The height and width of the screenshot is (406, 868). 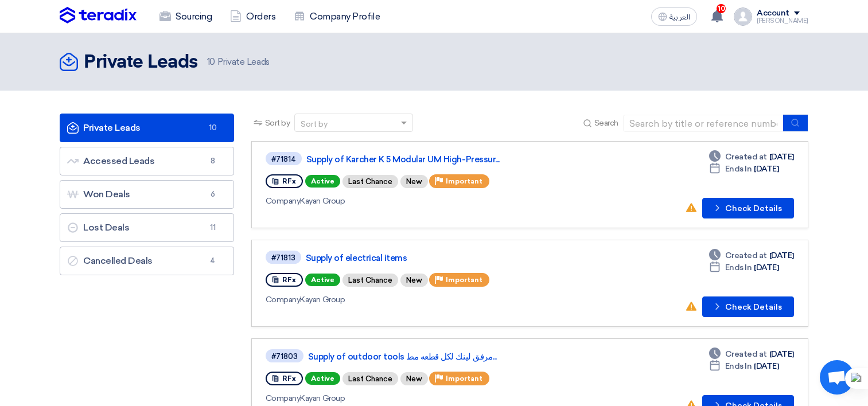 What do you see at coordinates (98, 16) in the screenshot?
I see `img: Teradix logo` at bounding box center [98, 16].